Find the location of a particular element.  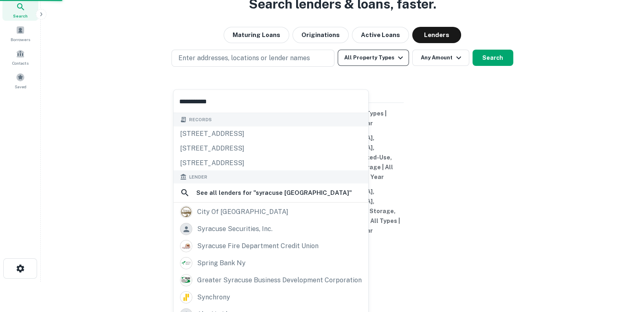

div: Borrowers is located at coordinates (20, 34).